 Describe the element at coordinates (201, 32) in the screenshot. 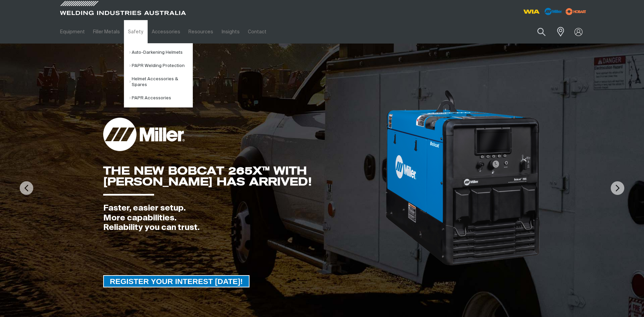

I see `a: Resources` at that location.